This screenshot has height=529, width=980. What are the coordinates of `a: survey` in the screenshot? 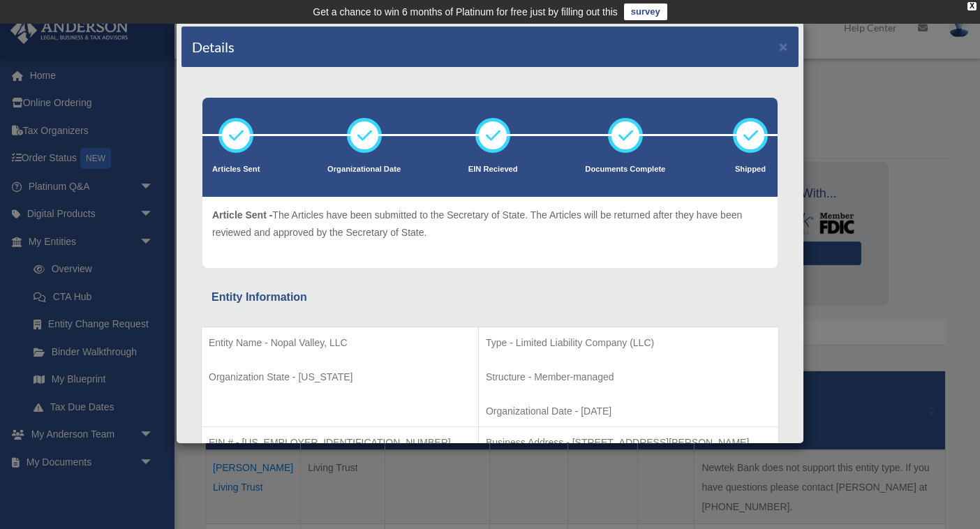 It's located at (645, 12).